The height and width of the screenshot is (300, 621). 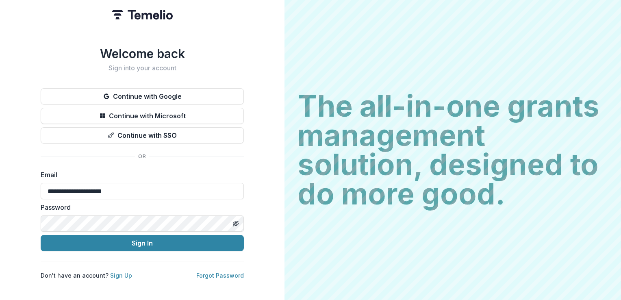 I want to click on a: Forgot Password, so click(x=220, y=275).